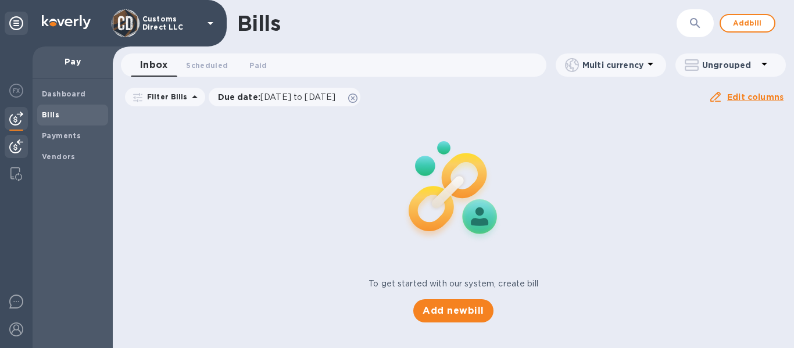 The height and width of the screenshot is (348, 794). What do you see at coordinates (16, 91) in the screenshot?
I see `img: Foreign exchange` at bounding box center [16, 91].